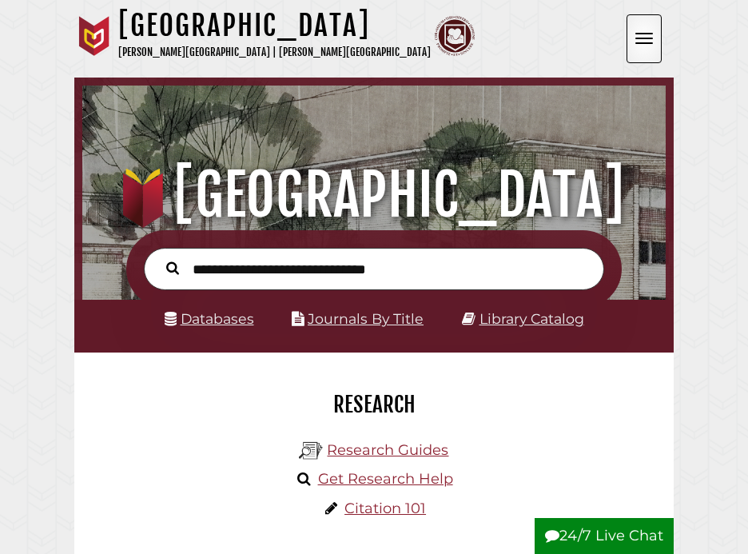  What do you see at coordinates (173, 267) in the screenshot?
I see `button: Search` at bounding box center [173, 267].